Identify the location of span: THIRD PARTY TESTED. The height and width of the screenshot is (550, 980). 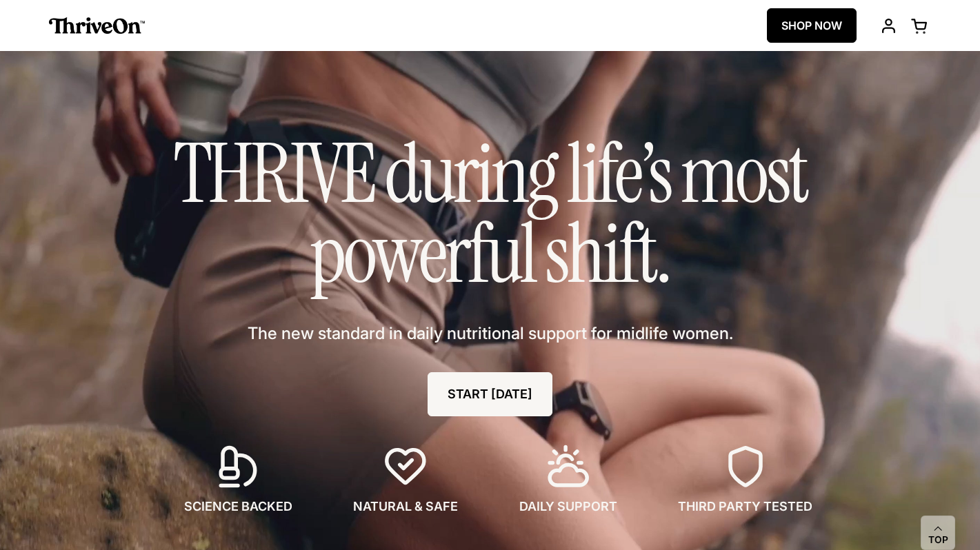
(745, 507).